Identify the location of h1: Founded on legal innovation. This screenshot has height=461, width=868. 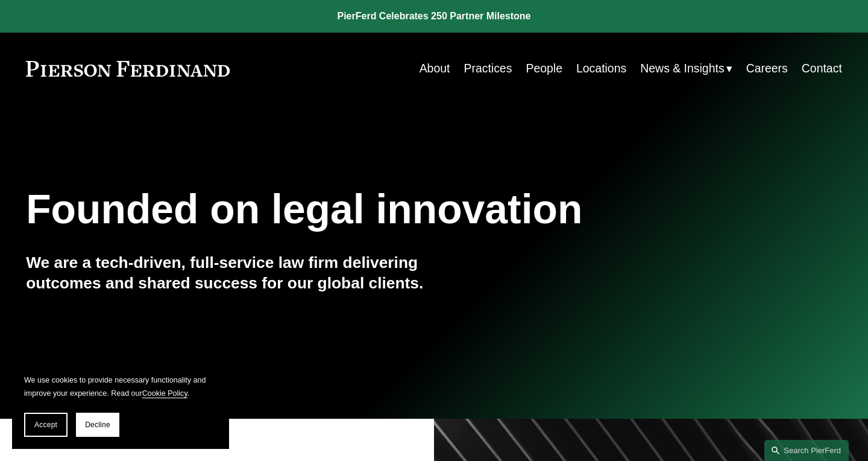
(366, 209).